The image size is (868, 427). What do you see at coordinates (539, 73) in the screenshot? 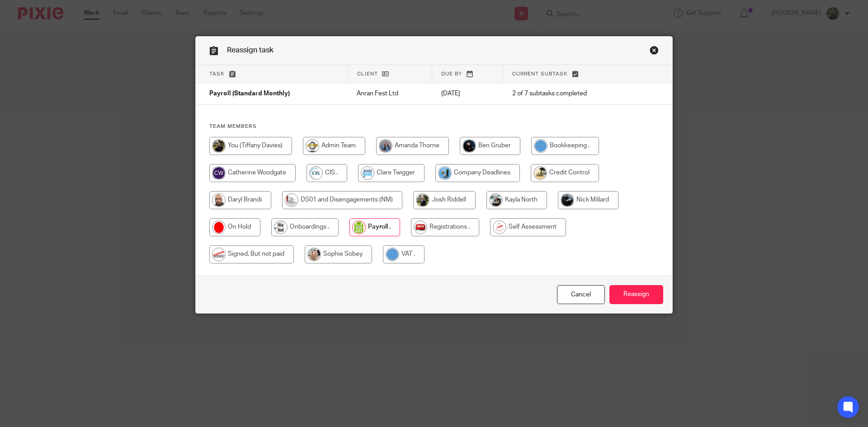
I see `span: Current subtask` at bounding box center [539, 73].